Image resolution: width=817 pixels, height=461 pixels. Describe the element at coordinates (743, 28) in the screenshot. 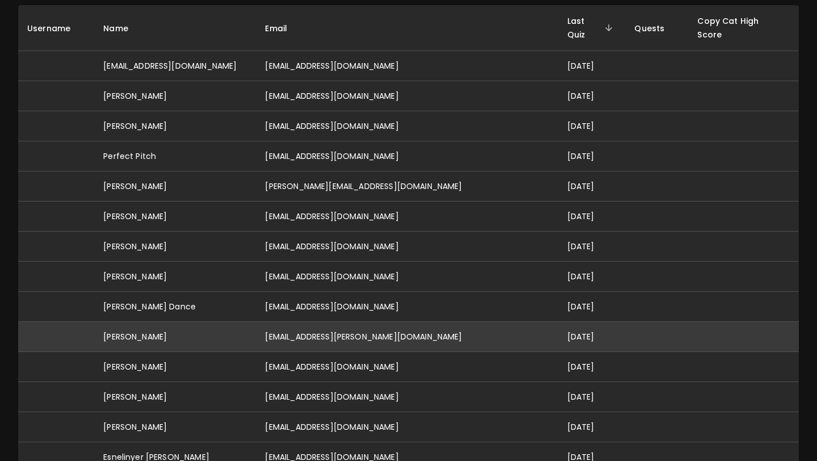

I see `span: Copy Cat High Score` at that location.